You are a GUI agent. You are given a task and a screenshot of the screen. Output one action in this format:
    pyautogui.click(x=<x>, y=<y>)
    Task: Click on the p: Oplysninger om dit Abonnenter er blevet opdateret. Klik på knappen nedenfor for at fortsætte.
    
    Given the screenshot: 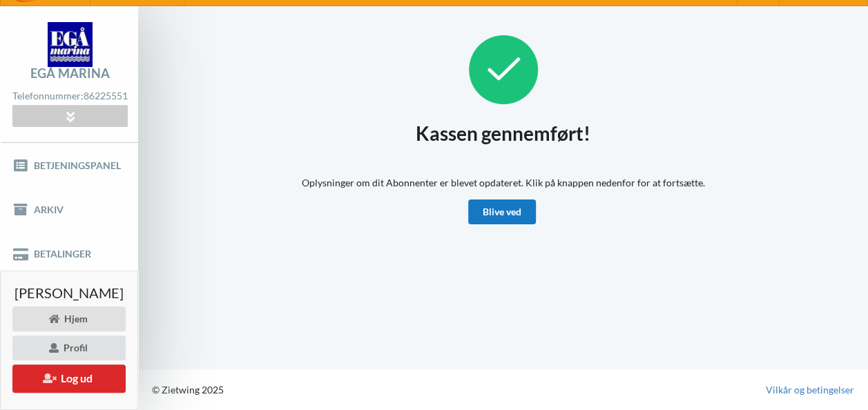 What is the action you would take?
    pyautogui.click(x=503, y=183)
    